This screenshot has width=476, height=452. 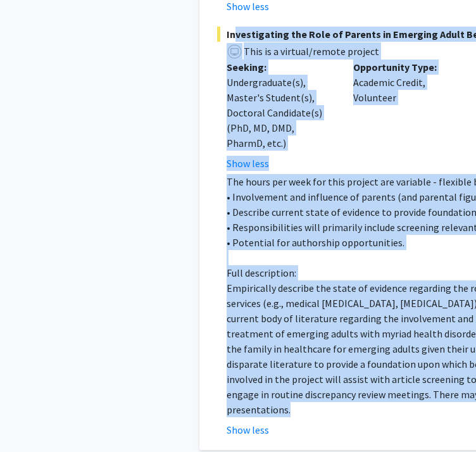 What do you see at coordinates (280, 112) in the screenshot?
I see `div: Undergraduate(s), Master's Student(s), Doctoral Candidate(s) (PhD, MD, DMD, PharmD, etc.)` at bounding box center [280, 112].